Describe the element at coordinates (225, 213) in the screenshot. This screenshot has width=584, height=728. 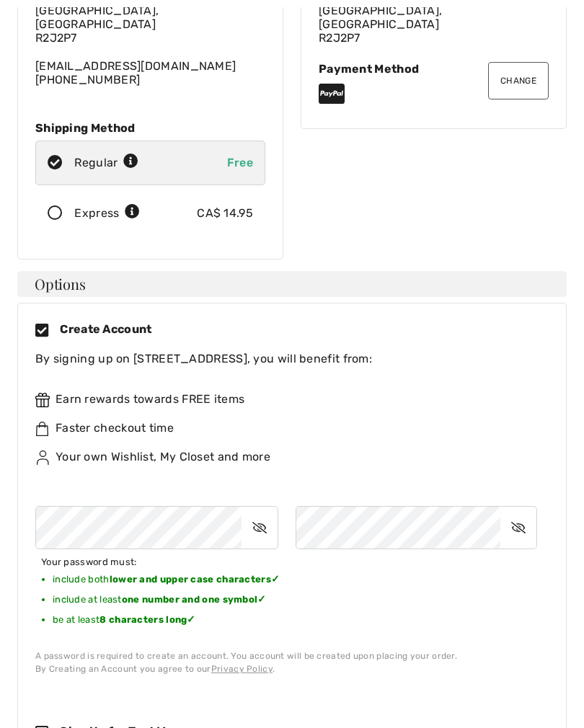
I see `div: CA$ 14.95` at that location.